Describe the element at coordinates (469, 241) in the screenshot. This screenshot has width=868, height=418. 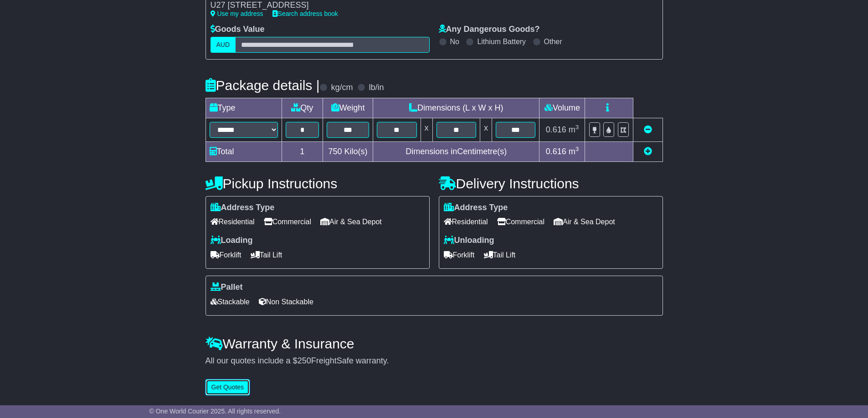
I see `label: Unloading` at that location.